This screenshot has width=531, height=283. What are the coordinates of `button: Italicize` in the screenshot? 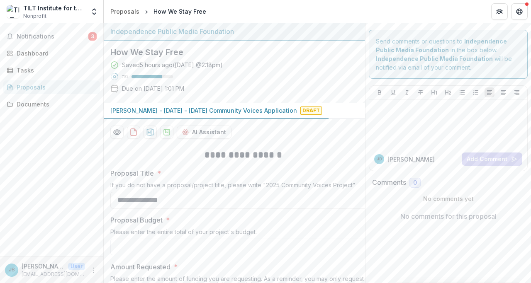 It's located at (407, 93).